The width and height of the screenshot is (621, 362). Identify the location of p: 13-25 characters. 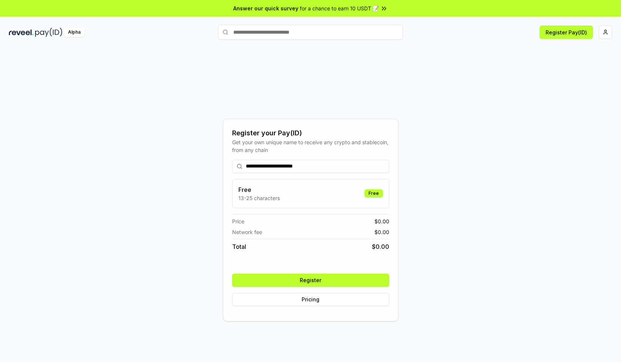
(259, 198).